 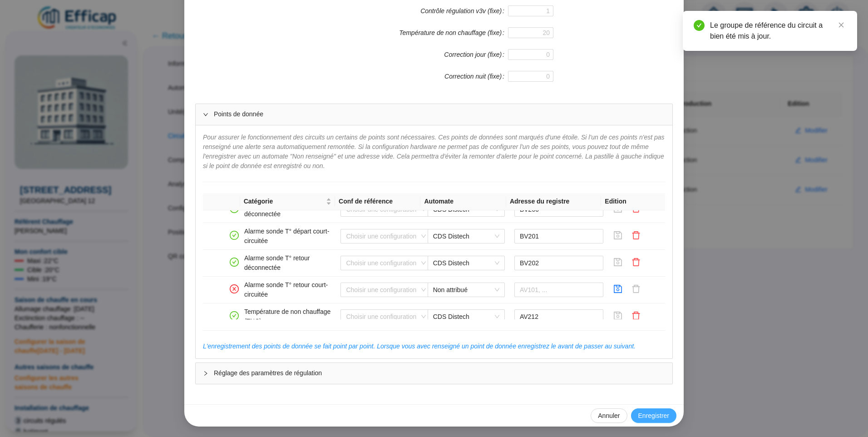 What do you see at coordinates (841, 25) in the screenshot?
I see `a: Close` at bounding box center [841, 25].